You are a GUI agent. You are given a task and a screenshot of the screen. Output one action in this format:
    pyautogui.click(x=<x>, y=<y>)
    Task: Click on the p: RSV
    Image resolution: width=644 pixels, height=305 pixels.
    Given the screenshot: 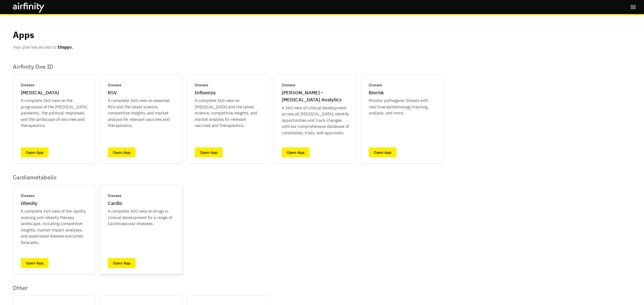 What is the action you would take?
    pyautogui.click(x=112, y=93)
    